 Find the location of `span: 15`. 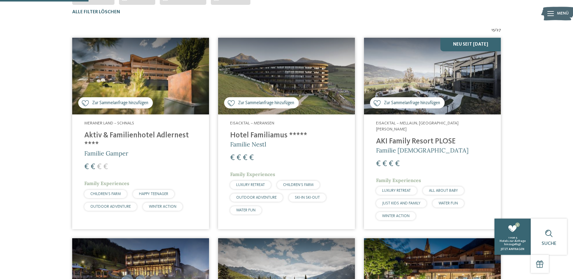

span: 15 is located at coordinates (493, 30).